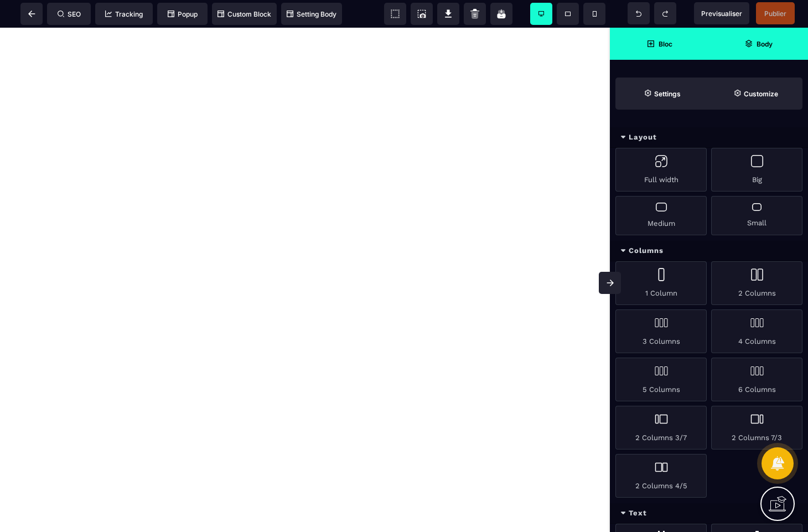 The height and width of the screenshot is (532, 808). Describe the element at coordinates (757, 170) in the screenshot. I see `div: Big` at that location.